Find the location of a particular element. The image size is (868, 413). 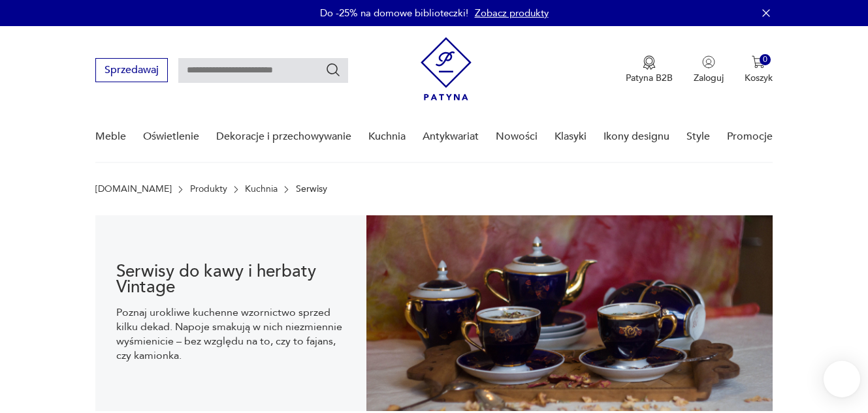

a: Antykwariat is located at coordinates (451, 137).